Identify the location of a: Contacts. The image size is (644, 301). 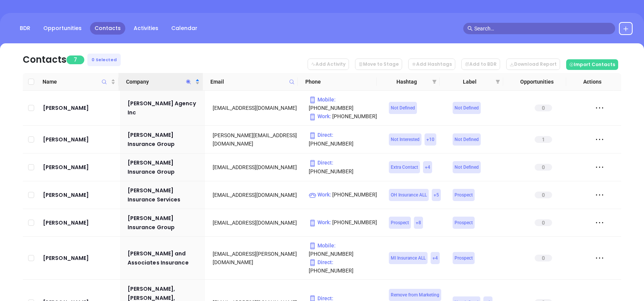
(107, 28).